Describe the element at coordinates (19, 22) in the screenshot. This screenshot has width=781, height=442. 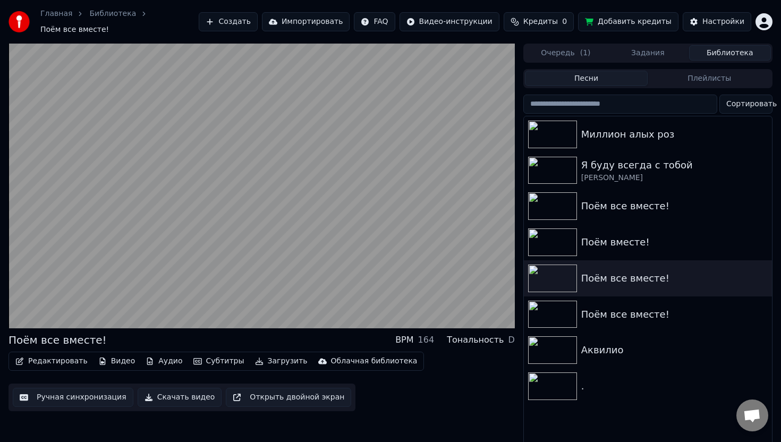
I see `img: youka` at that location.